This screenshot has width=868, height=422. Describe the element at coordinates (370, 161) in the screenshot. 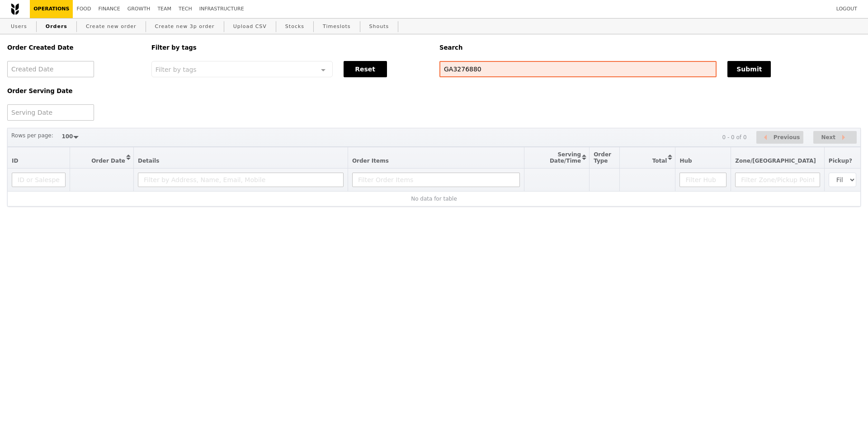

I see `span: Order Items` at that location.